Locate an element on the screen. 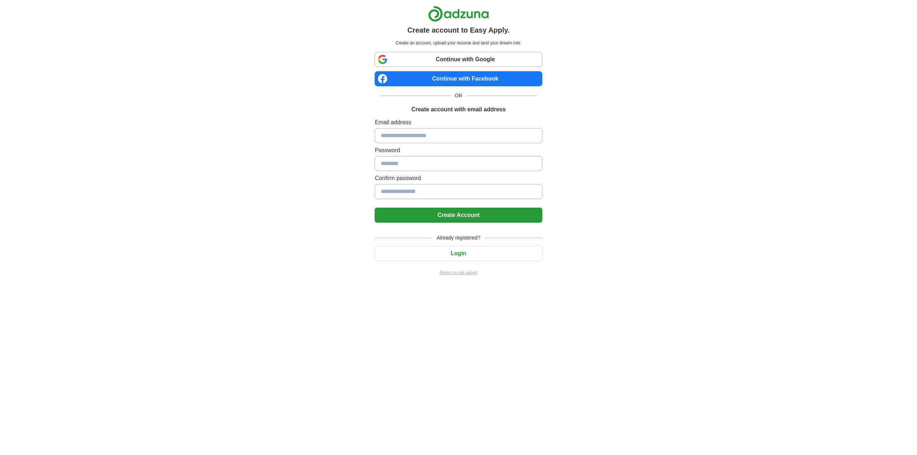 Image resolution: width=917 pixels, height=455 pixels. button: Login is located at coordinates (458, 254).